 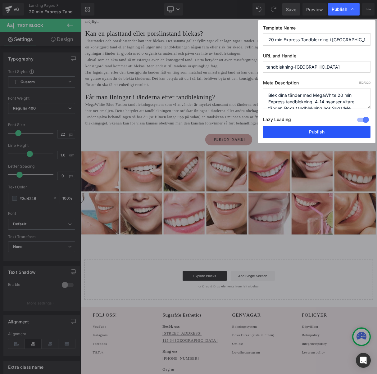 What do you see at coordinates (126, 129) in the screenshot?
I see `p: Under själva behandlingen så har du (se filmen länge upp på sidan) en tandskena i munnen som är f...` at bounding box center [126, 129].